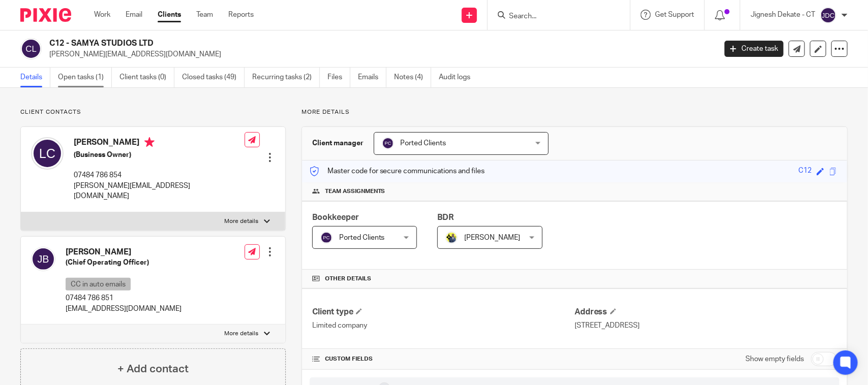  Describe the element at coordinates (337, 143) in the screenshot. I see `h3: Client manager` at that location.